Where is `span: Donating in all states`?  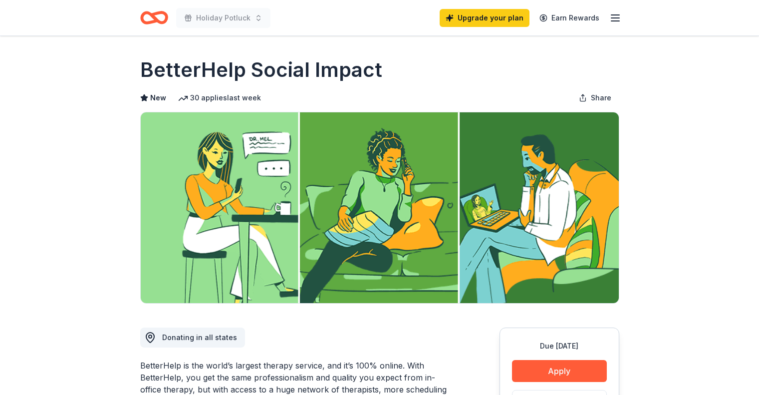 span: Donating in all states is located at coordinates (200, 337).